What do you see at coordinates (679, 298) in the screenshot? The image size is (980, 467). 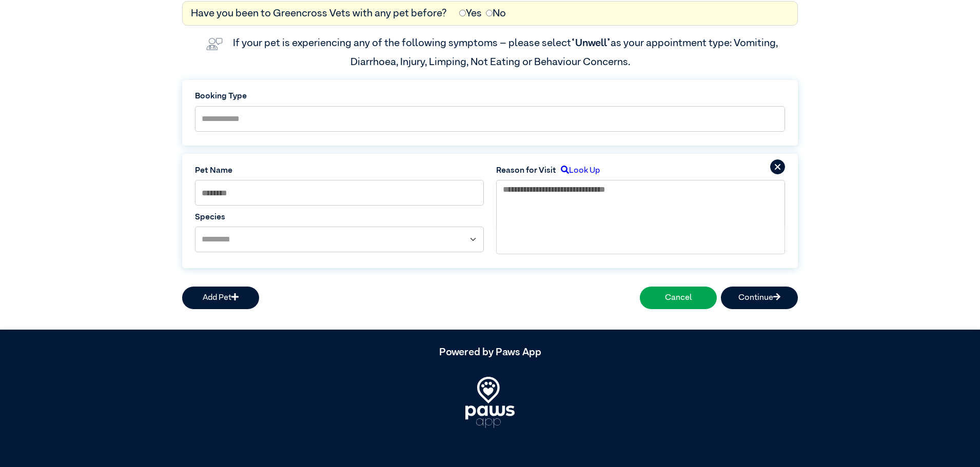 I see `button: Cancel` at bounding box center [679, 298].